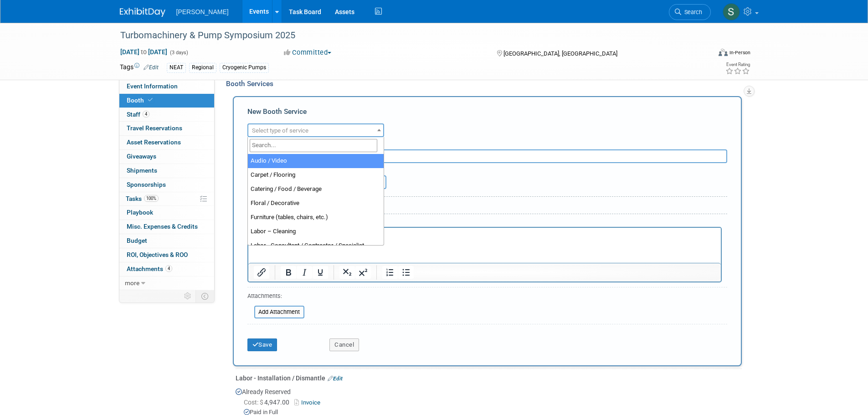 Image resolution: width=868 pixels, height=415 pixels. What do you see at coordinates (508, 169) in the screenshot?
I see `div: Ideally by` at bounding box center [508, 169].